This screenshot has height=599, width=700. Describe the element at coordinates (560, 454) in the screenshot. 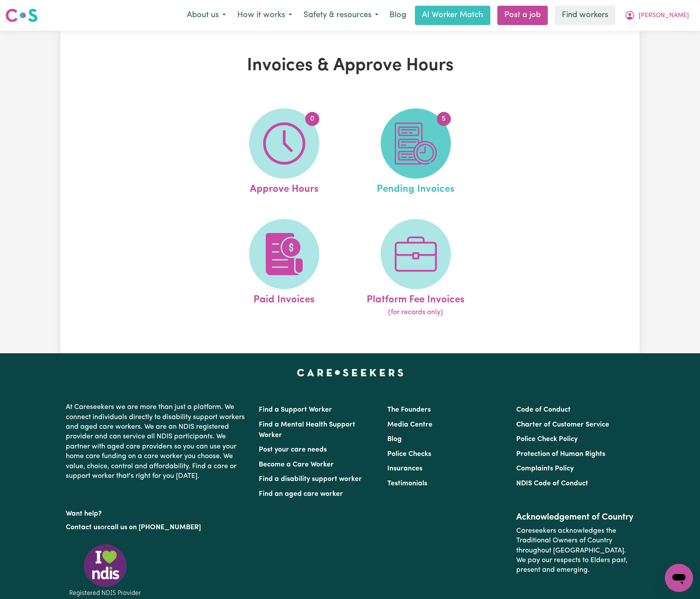

I see `a: Protection of Human Rights` at that location.